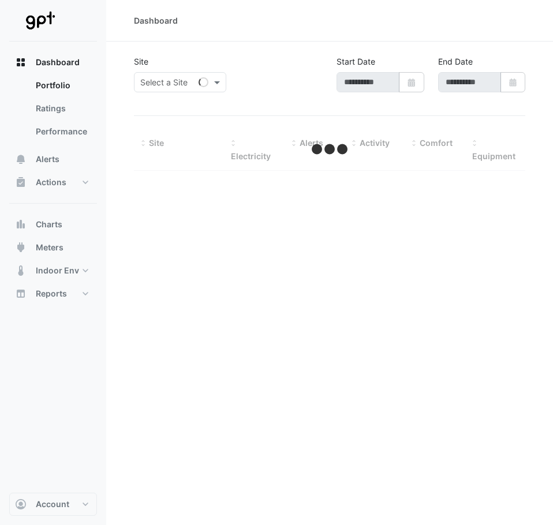 The image size is (553, 525). Describe the element at coordinates (57, 271) in the screenshot. I see `span: Indoor Env` at that location.